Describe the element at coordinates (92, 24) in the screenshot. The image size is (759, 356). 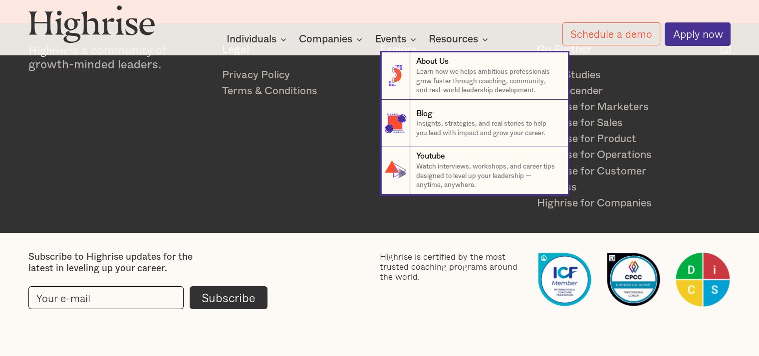
I see `img: Highrise logo` at that location.